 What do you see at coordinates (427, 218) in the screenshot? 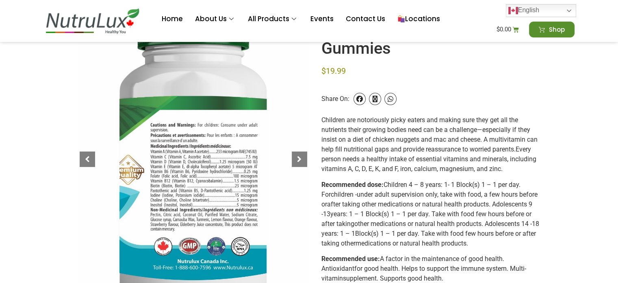
I see `span: years: 1 – 1 Block(s) 1 – 1 per day. Take with food few hours before or after taking` at bounding box center [427, 218].